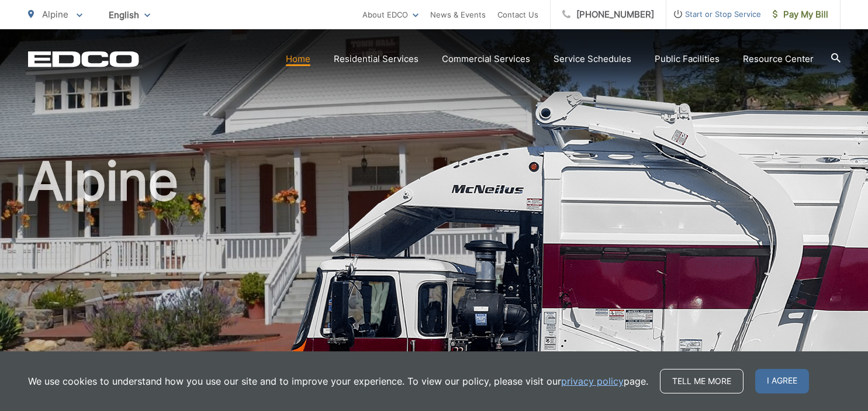 The width and height of the screenshot is (868, 411). I want to click on span: Pay My Bill, so click(800, 14).